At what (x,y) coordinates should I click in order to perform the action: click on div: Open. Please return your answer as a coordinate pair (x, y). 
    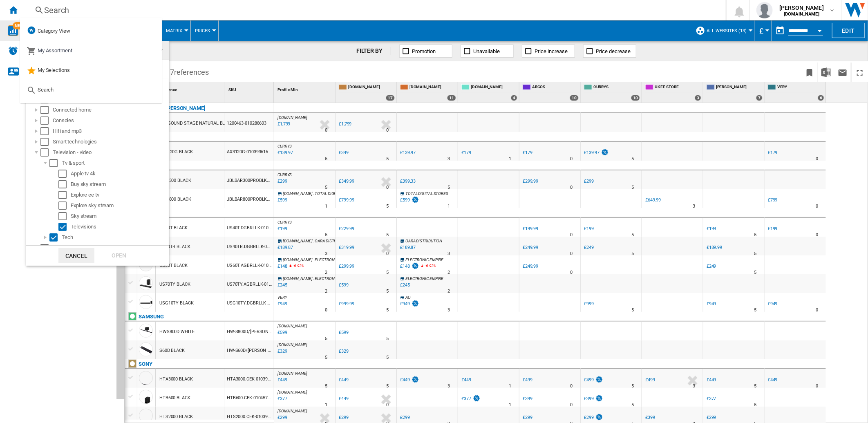
    Looking at the image, I should click on (119, 255).